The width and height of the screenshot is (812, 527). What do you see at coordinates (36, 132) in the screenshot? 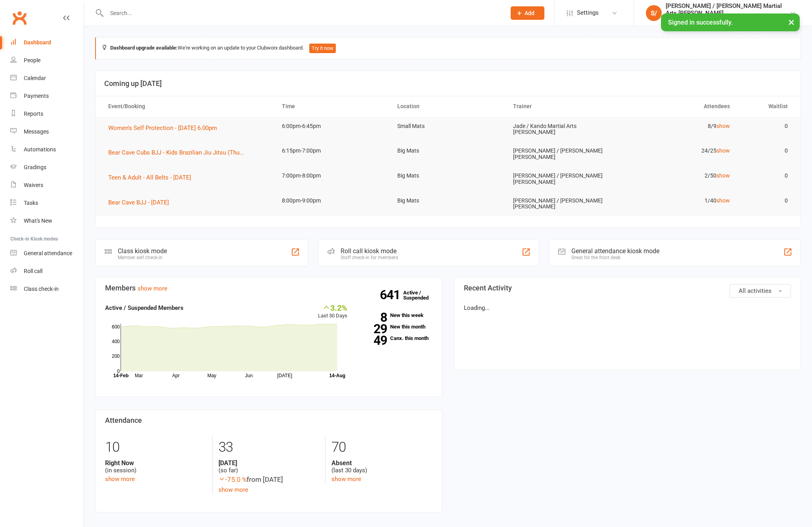
I see `div: Messages` at bounding box center [36, 132].